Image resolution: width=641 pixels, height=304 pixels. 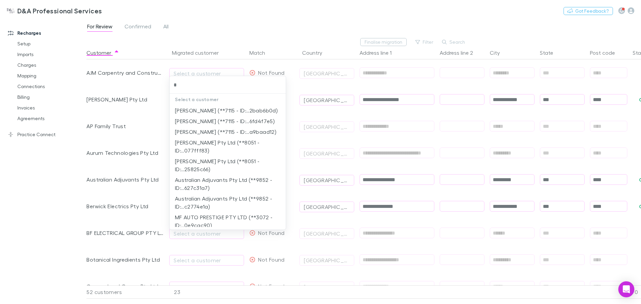 I want to click on div: Open Intercom Messenger, so click(x=627, y=290).